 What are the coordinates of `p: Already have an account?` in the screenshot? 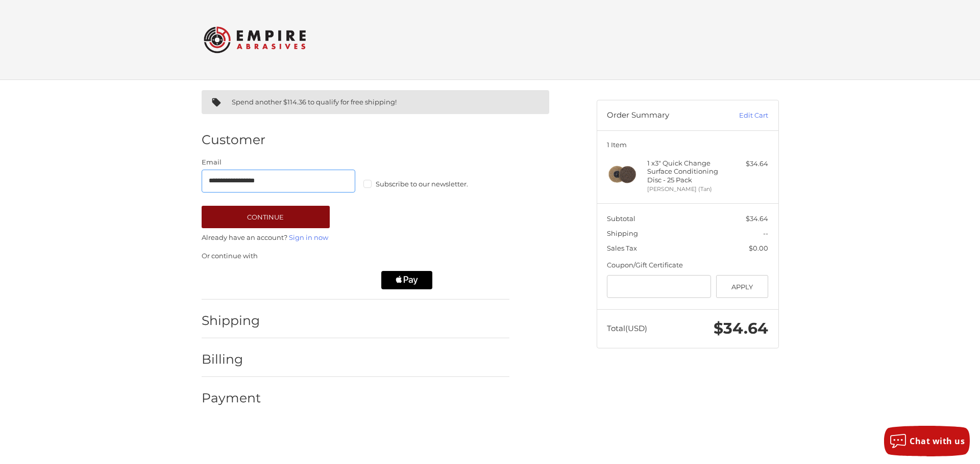 It's located at (355, 238).